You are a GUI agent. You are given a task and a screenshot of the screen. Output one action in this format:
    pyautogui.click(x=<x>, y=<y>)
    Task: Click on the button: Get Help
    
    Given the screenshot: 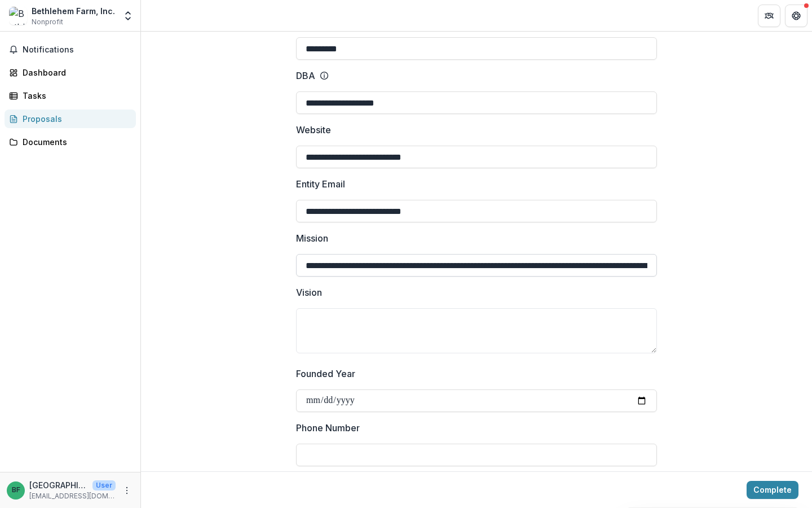 What is the action you would take?
    pyautogui.click(x=796, y=16)
    